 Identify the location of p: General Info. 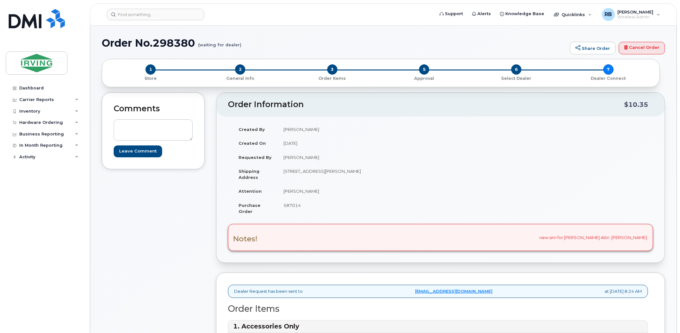
(240, 78).